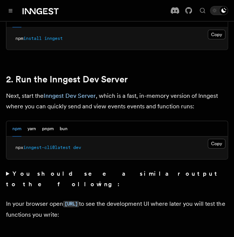  What do you see at coordinates (17, 129) in the screenshot?
I see `button: npm` at bounding box center [17, 129].